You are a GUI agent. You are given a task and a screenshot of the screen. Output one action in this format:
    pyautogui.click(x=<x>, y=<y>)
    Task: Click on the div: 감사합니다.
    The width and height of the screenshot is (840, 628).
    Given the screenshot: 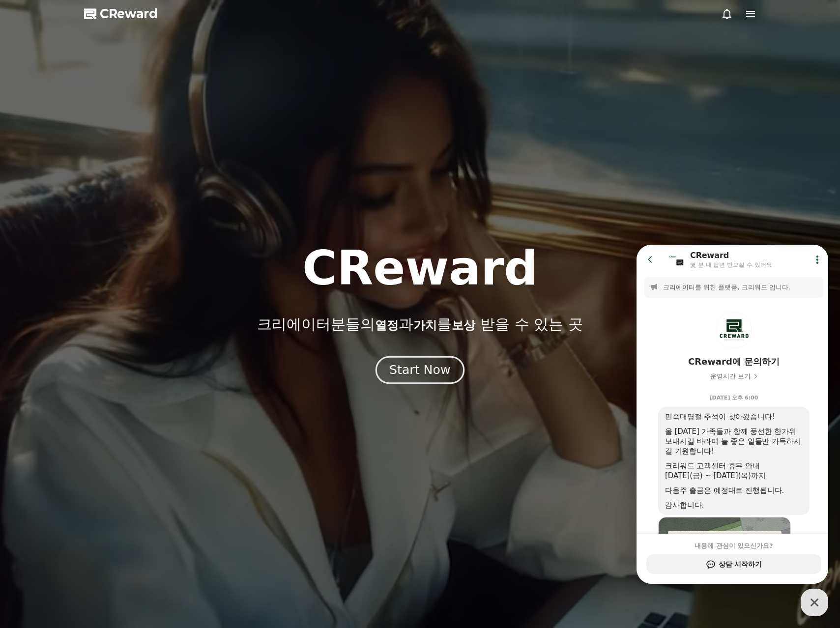 What is the action you would take?
    pyautogui.click(x=98, y=261)
    